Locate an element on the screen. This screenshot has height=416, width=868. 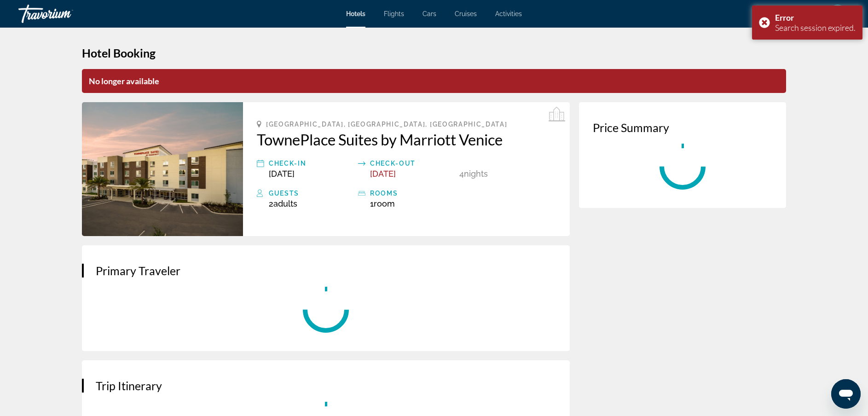
a: TownePlace Suites by Marriott Venice is located at coordinates (406, 139).